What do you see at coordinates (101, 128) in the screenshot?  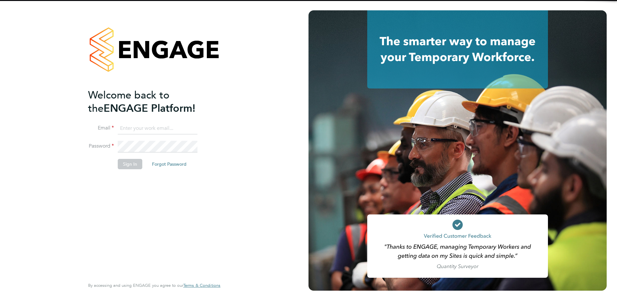 I see `label: Email` at bounding box center [101, 128].